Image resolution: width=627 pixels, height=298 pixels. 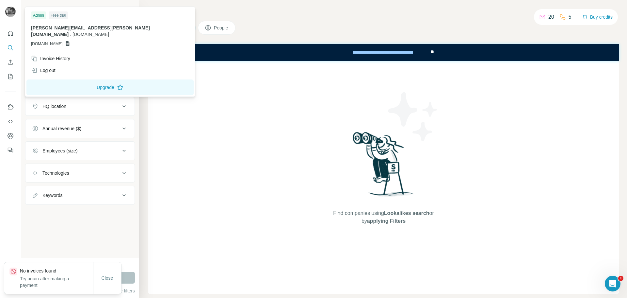 I want to click on button: Quick start, so click(x=10, y=33).